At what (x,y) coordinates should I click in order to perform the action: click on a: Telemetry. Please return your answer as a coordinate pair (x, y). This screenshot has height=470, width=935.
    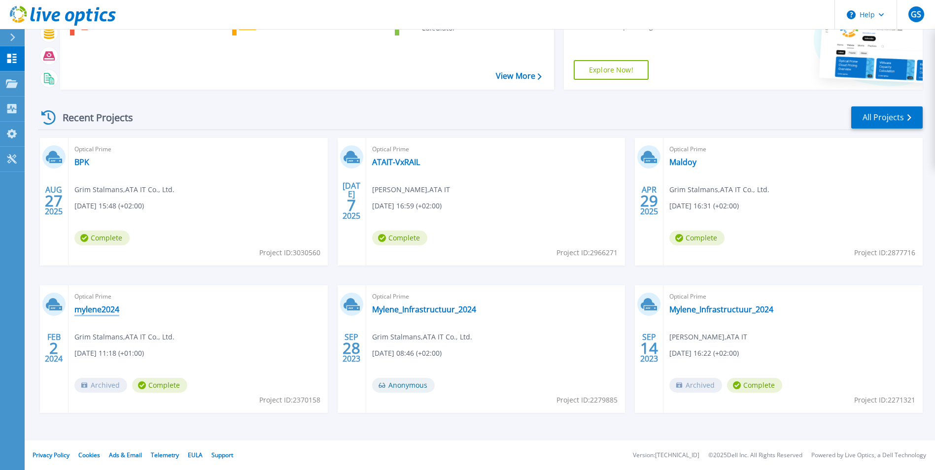
    Looking at the image, I should click on (165, 455).